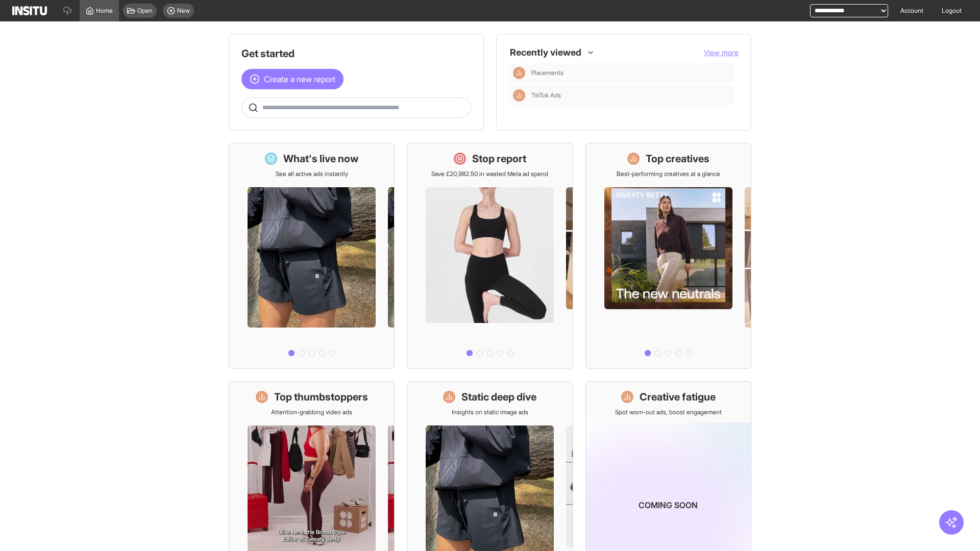 This screenshot has width=980, height=551. What do you see at coordinates (104, 11) in the screenshot?
I see `span: Home` at bounding box center [104, 11].